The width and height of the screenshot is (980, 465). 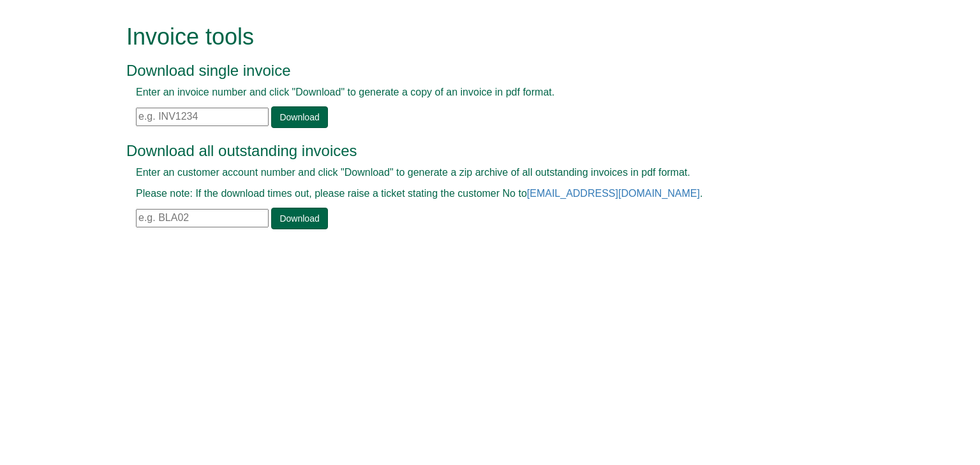 What do you see at coordinates (475, 92) in the screenshot?
I see `p: Enter an invoice number and click "Download" to generate a copy of an invoice in pdf format.` at bounding box center [475, 92].